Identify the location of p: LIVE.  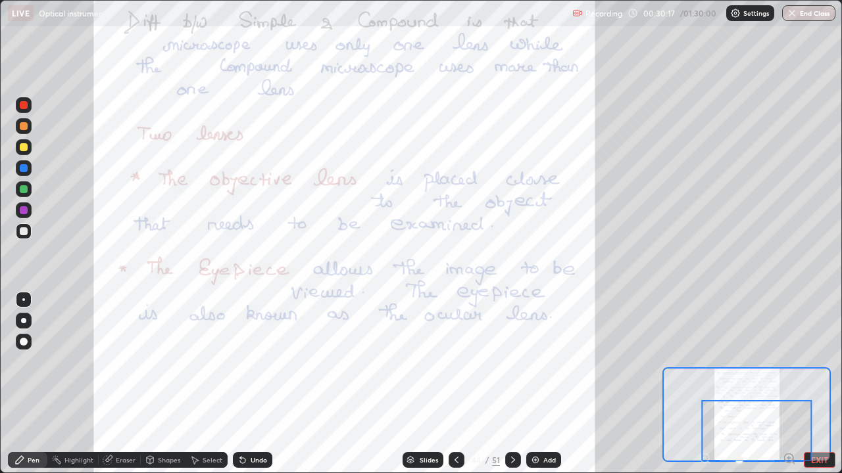
(20, 13).